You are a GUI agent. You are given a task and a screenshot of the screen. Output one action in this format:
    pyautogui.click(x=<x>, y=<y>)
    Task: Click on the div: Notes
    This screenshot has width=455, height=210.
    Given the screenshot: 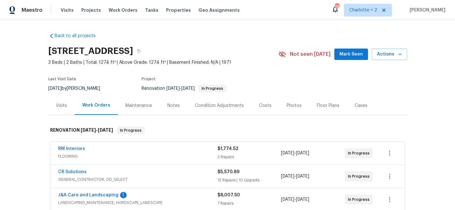 What is the action you would take?
    pyautogui.click(x=174, y=106)
    